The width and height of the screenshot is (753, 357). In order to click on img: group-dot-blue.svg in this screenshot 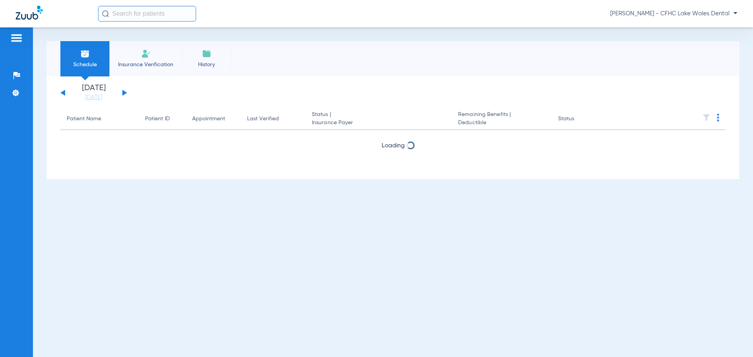, I will do `click(718, 118)`.